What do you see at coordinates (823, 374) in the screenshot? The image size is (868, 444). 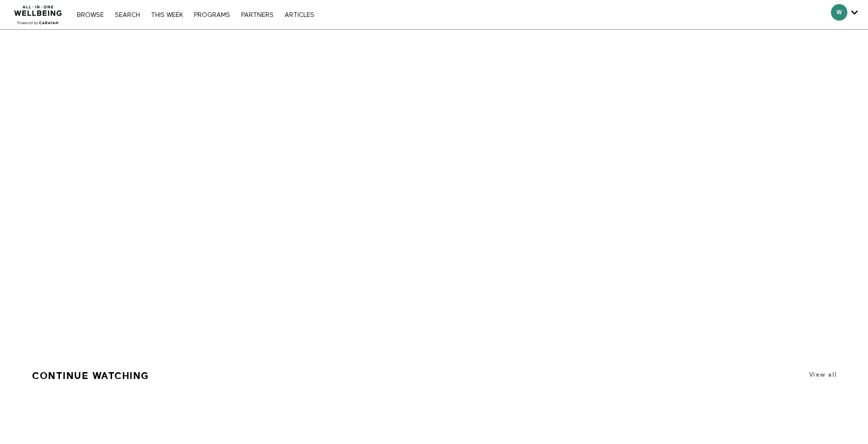 I see `span: View all` at bounding box center [823, 374].